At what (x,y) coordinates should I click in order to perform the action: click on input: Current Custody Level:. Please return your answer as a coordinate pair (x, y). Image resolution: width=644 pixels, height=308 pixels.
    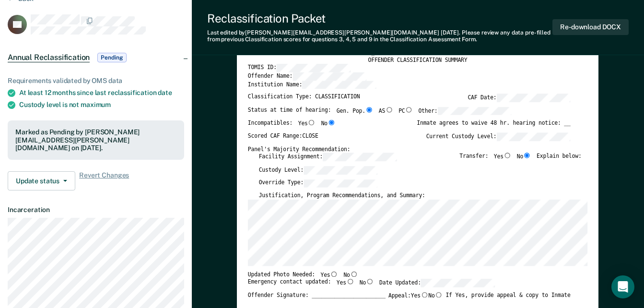
    Looking at the image, I should click on (534, 137).